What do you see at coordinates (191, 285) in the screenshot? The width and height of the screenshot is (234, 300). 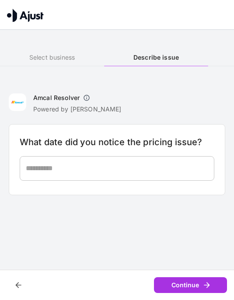 I see `button: Continue` at bounding box center [191, 285].